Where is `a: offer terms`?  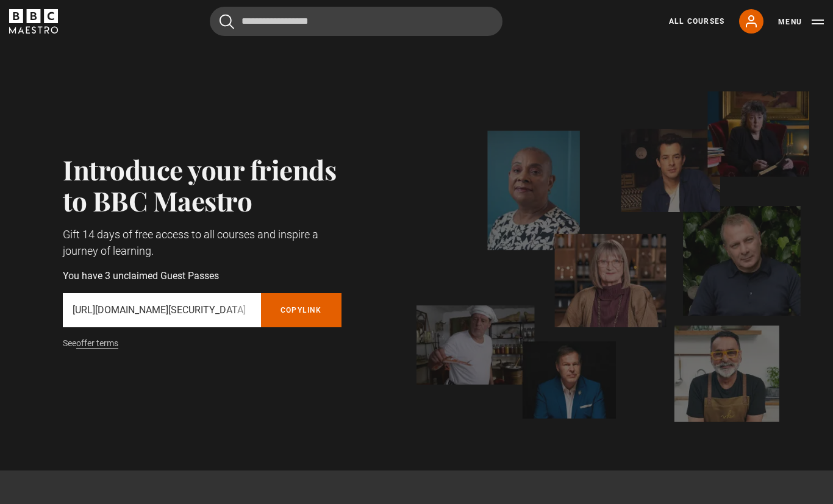 a: offer terms is located at coordinates (97, 343).